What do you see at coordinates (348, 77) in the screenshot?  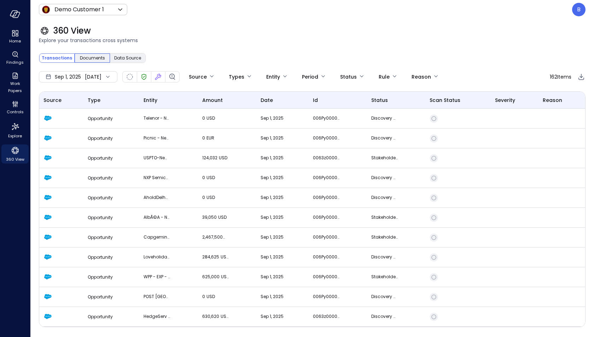 I see `div: Status` at bounding box center [348, 77].